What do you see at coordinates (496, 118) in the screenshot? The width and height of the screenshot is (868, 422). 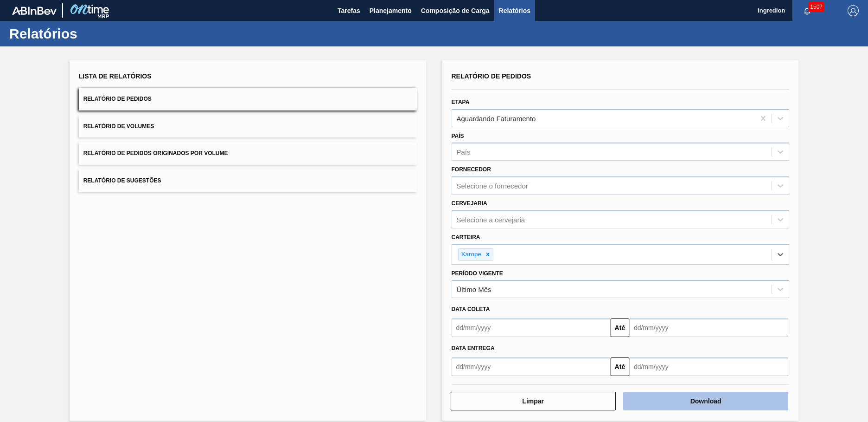 I see `div: Aguardando Faturamento` at bounding box center [496, 118].